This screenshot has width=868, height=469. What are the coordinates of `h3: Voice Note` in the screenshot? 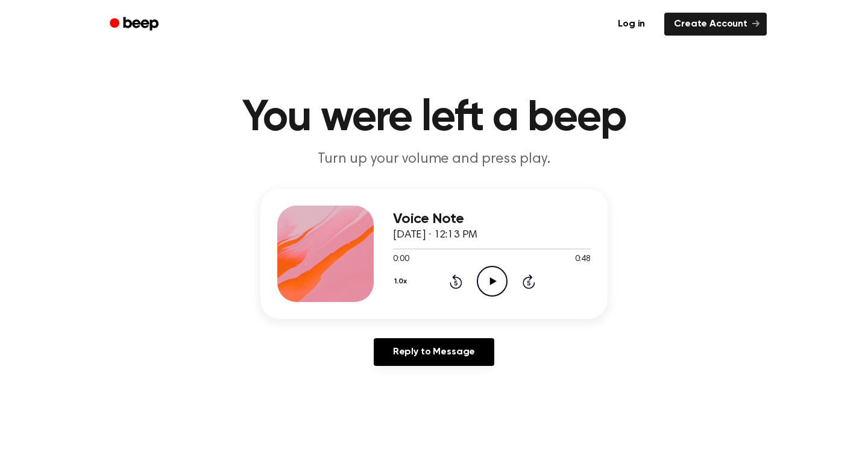 It's located at (492, 219).